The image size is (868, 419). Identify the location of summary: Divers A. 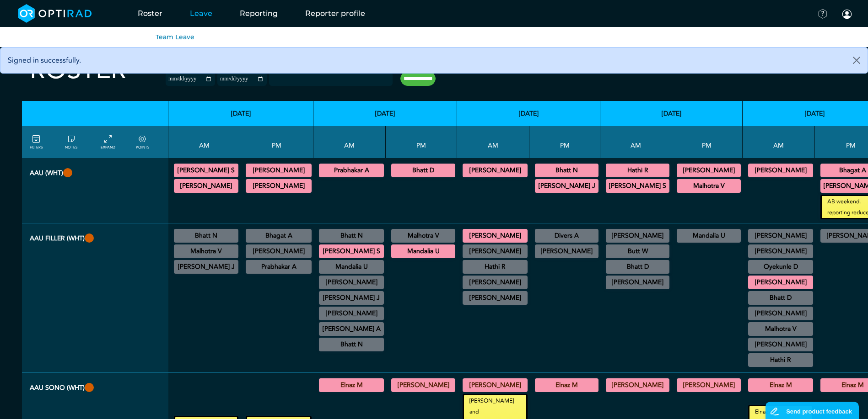
(567, 236).